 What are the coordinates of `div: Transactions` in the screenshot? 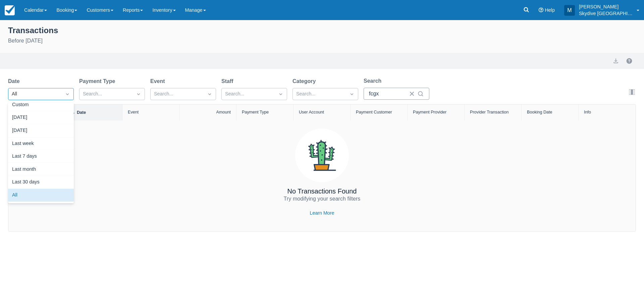 It's located at (322, 30).